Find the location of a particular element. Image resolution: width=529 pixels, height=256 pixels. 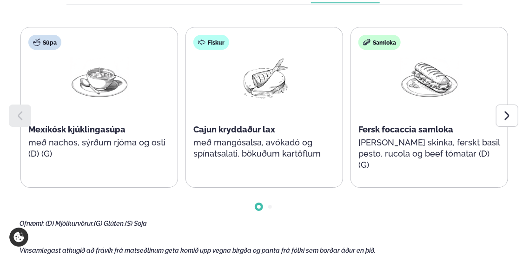

div: Súpa is located at coordinates (45, 42).